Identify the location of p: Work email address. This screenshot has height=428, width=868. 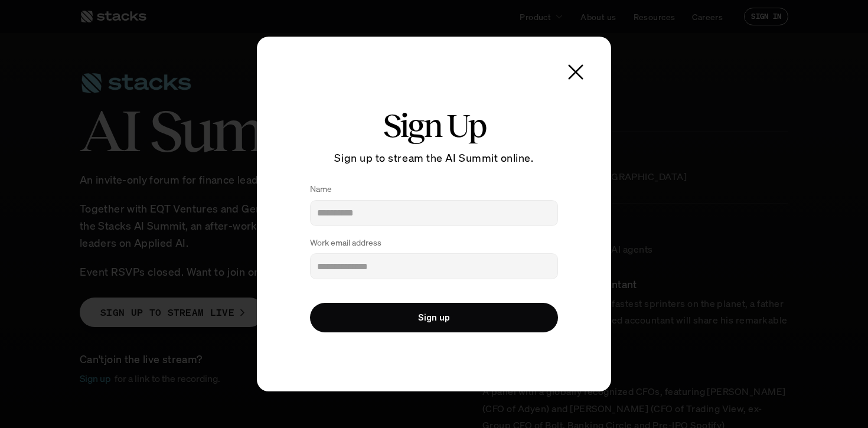
(345, 243).